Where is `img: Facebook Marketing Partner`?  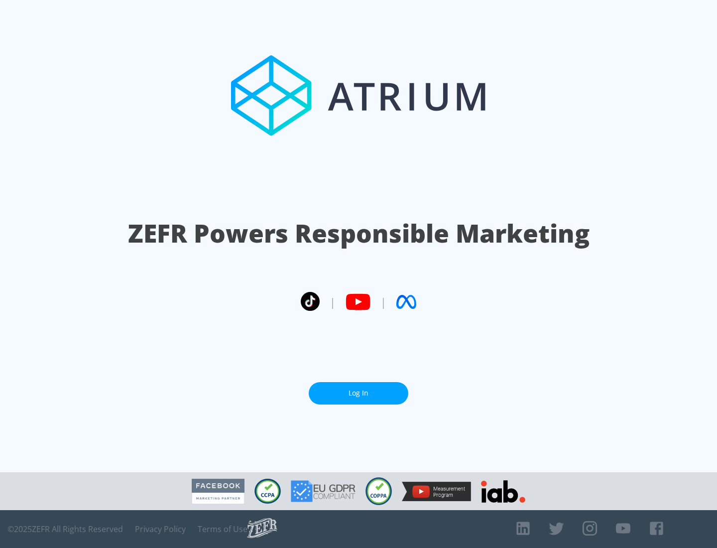
img: Facebook Marketing Partner is located at coordinates (218, 491).